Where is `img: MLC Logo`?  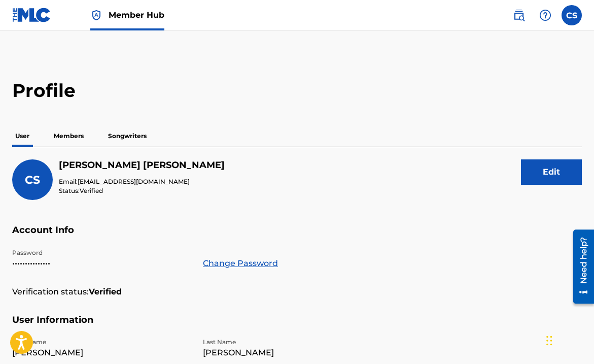
img: MLC Logo is located at coordinates (31, 15).